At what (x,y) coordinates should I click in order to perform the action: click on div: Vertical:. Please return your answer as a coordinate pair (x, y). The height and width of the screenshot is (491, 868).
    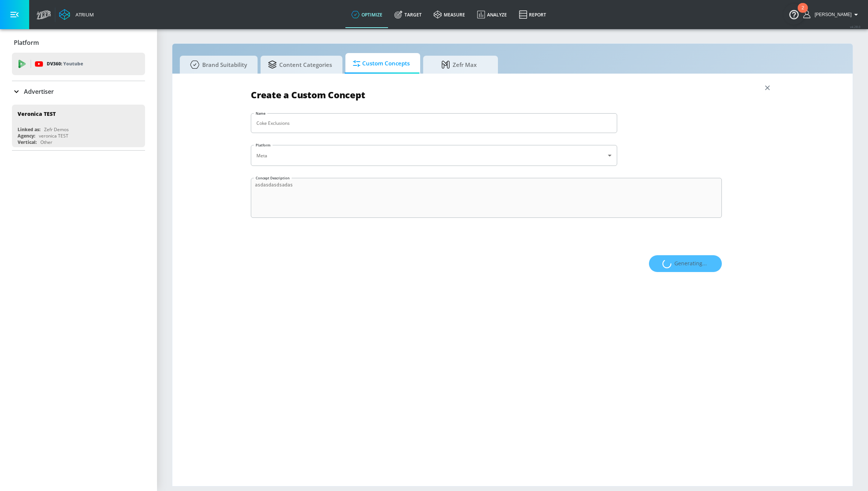
    Looking at the image, I should click on (27, 142).